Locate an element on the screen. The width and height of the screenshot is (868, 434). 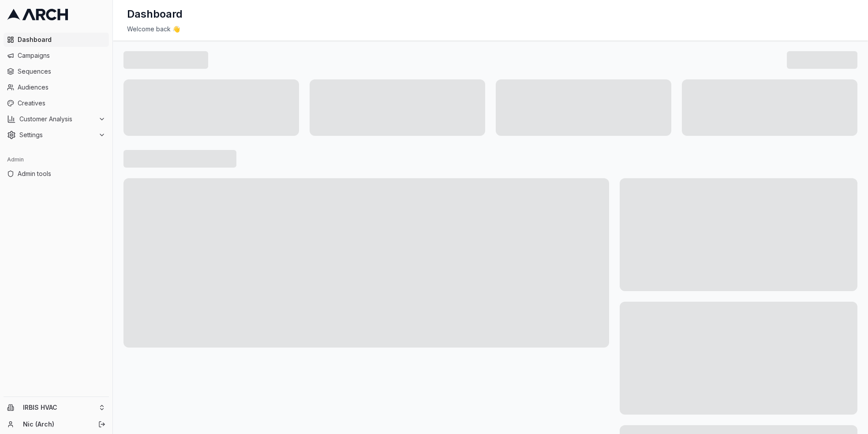
span: IRBIS HVAC is located at coordinates (58, 407).